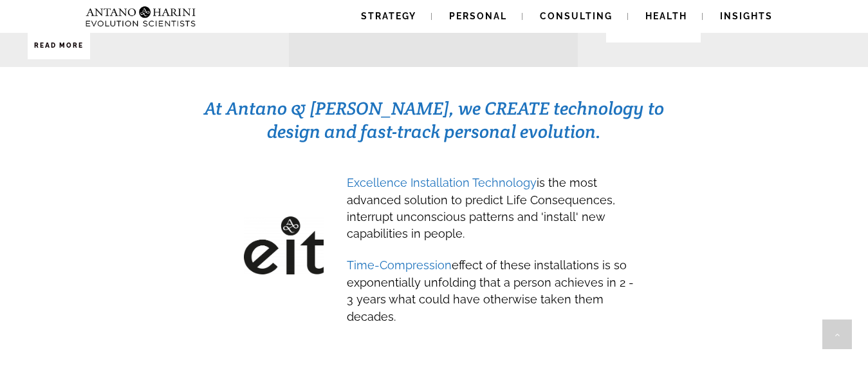  I want to click on a: Read More, so click(58, 46).